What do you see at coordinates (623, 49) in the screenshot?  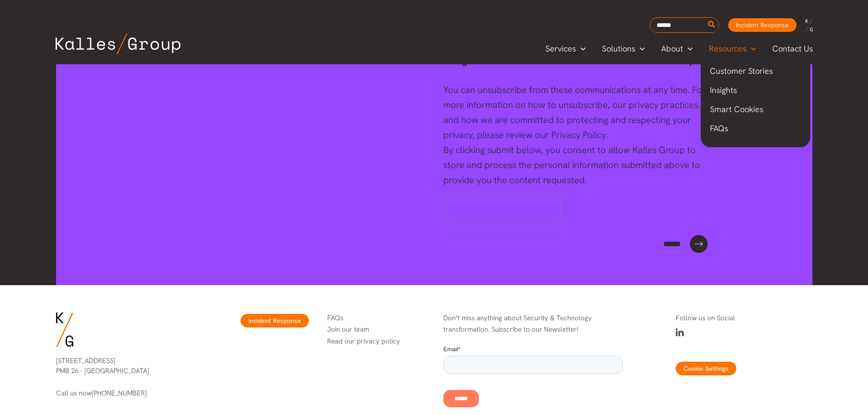 I see `a: SolutionsMenu Toggle` at bounding box center [623, 49].